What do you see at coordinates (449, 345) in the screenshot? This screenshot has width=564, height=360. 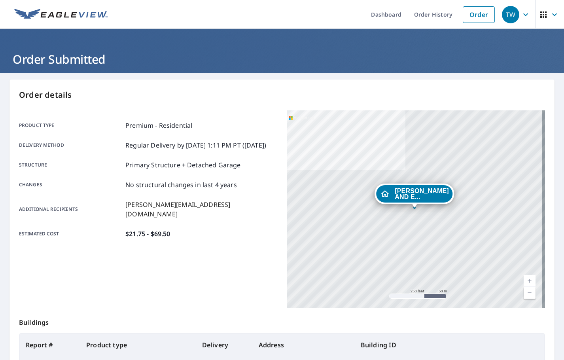 I see `th: Building ID` at bounding box center [449, 345].